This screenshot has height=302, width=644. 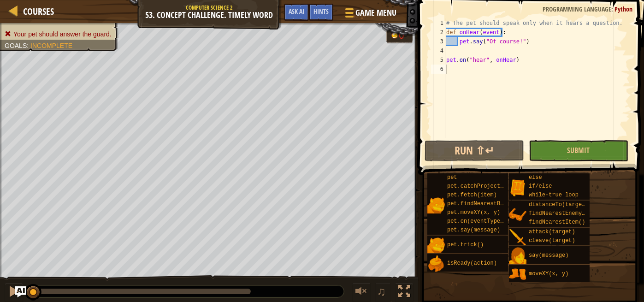 What do you see at coordinates (577, 9) in the screenshot?
I see `span: Programming language` at bounding box center [577, 9].